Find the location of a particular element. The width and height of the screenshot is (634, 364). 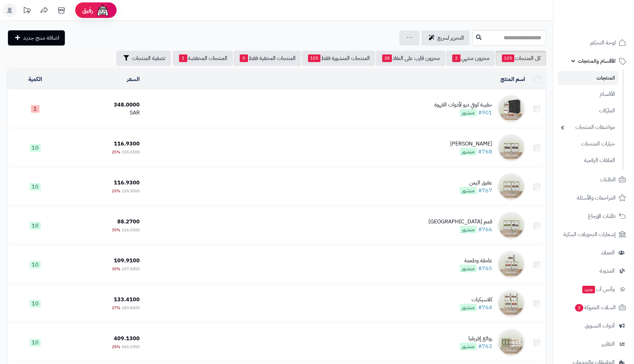

a: خيارات المنتجات is located at coordinates (588, 144).